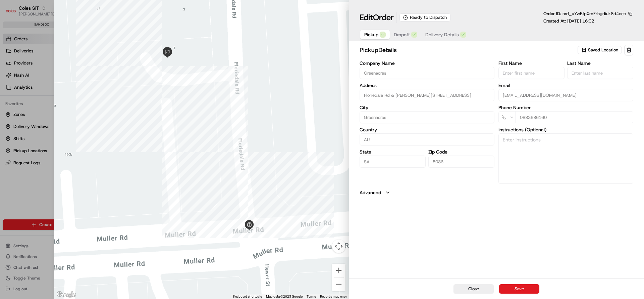  I want to click on input: Enter state, so click(392, 161).